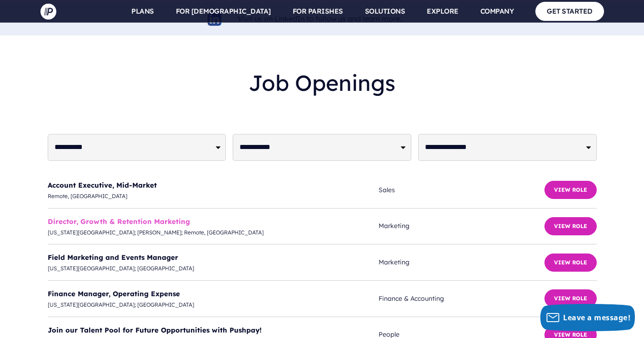 The width and height of the screenshot is (644, 338). What do you see at coordinates (119, 221) in the screenshot?
I see `a: Director, Growth & Retention Marketing` at bounding box center [119, 221].